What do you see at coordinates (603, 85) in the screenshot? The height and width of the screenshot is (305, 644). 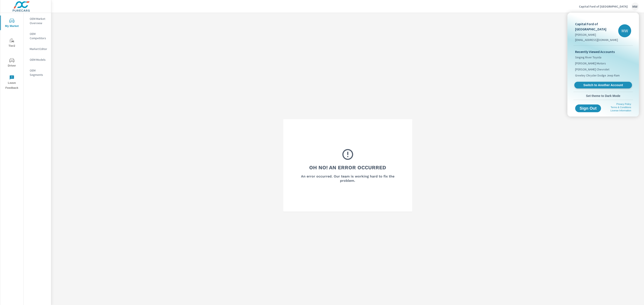 I see `a: Switch to Another Account` at bounding box center [603, 85].